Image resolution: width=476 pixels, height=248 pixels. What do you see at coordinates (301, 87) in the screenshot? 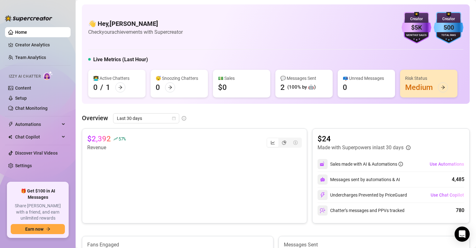
I see `div: (100% by 🤖)` at bounding box center [301, 87].